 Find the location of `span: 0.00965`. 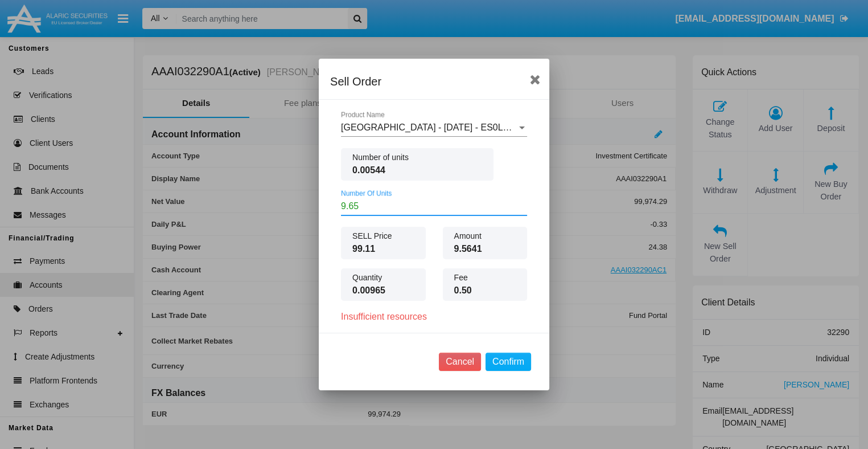

span: 0.00965 is located at coordinates (383, 290).